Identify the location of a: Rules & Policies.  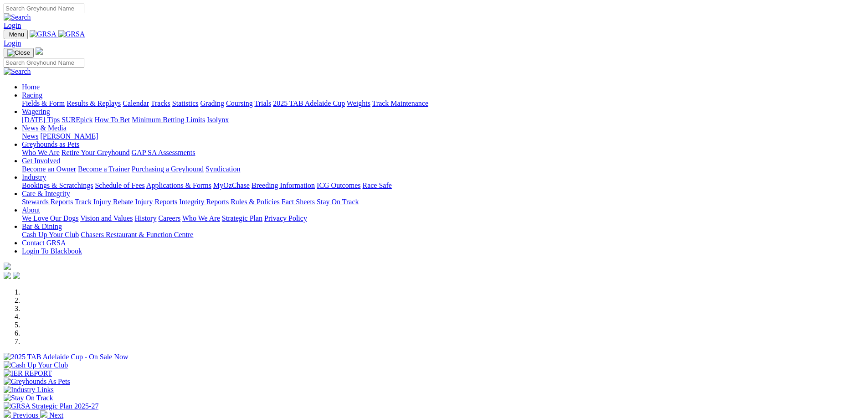
(255, 201).